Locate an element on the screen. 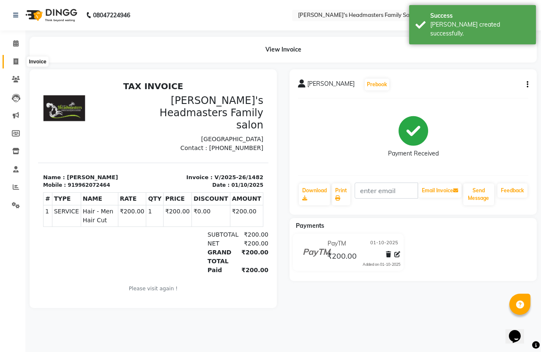 Image resolution: width=541 pixels, height=352 pixels. input: enter email is located at coordinates (387, 191).